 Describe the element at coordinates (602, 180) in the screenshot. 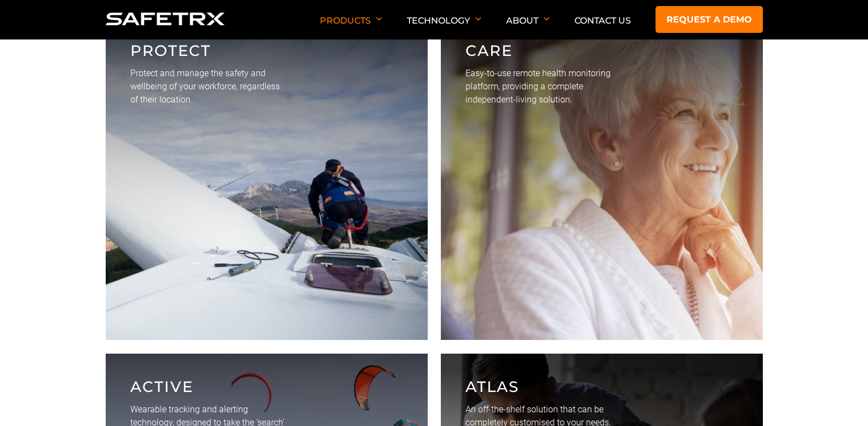

I see `a: CARE Easy-to-use remote health monitoring platform, providing a complete independent-living solut...` at that location.